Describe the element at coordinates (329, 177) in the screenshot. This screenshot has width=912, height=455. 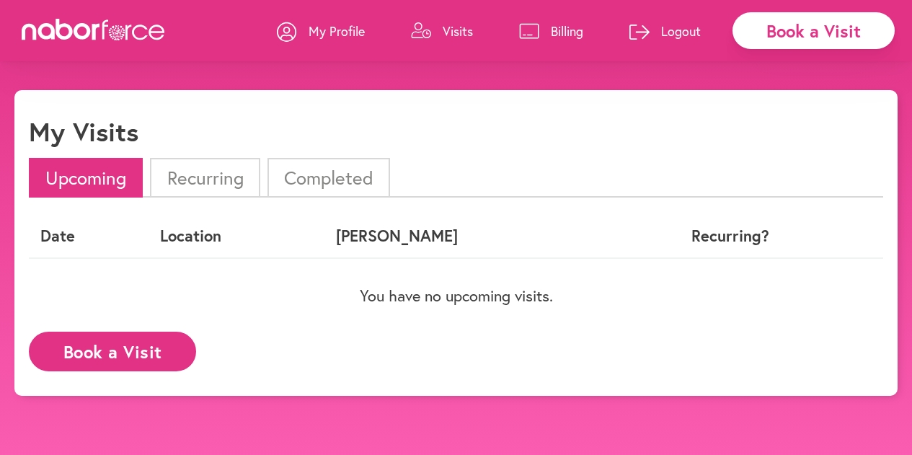
I see `li: Completed` at that location.